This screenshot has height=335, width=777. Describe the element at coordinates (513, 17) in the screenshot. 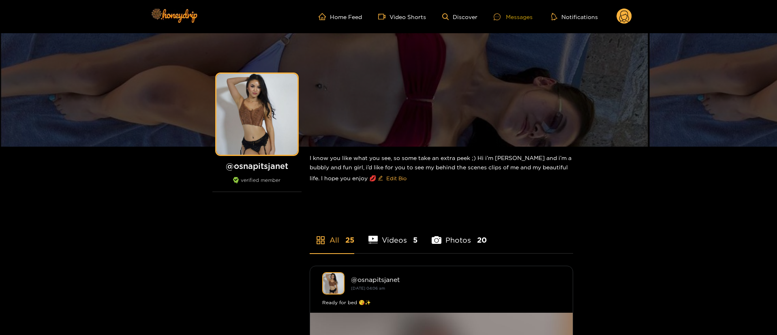

I see `div: Messages` at that location.